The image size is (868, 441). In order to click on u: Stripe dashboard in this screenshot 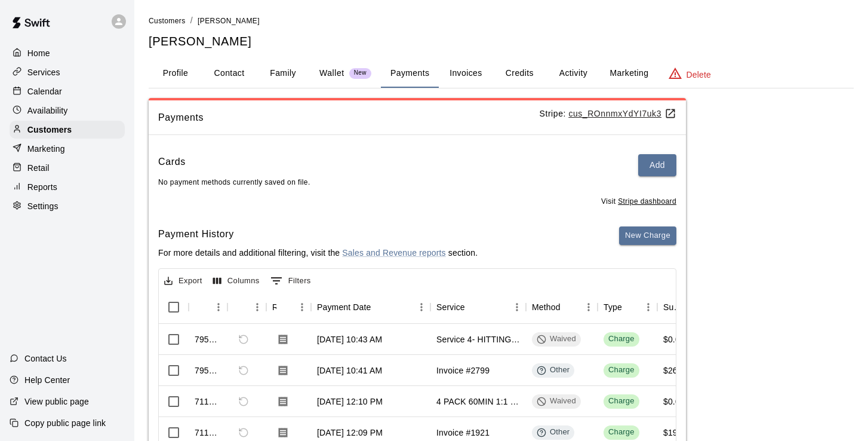, I will do `click(647, 201)`.